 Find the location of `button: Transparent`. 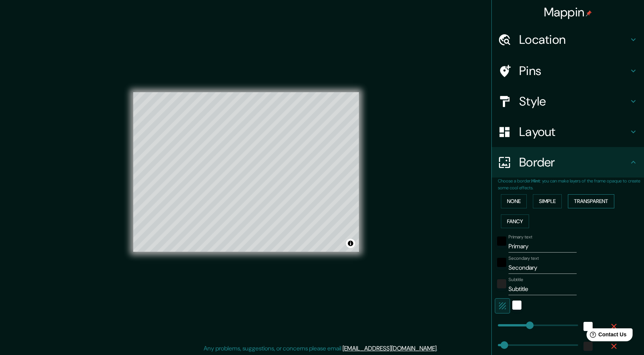

button: Transparent is located at coordinates (591, 201).